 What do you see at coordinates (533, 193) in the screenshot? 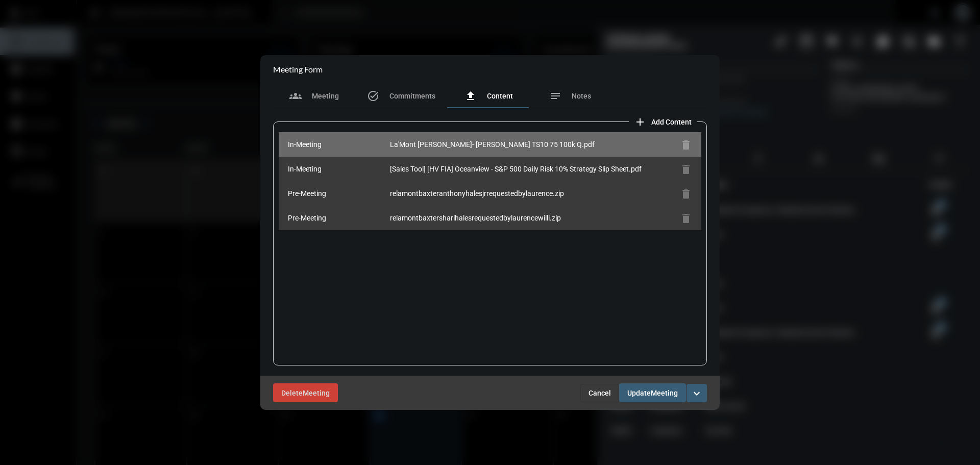
I see `div: relamontbaxteranthonyhalesjrrequestedbylaurence.zip` at bounding box center [533, 193].